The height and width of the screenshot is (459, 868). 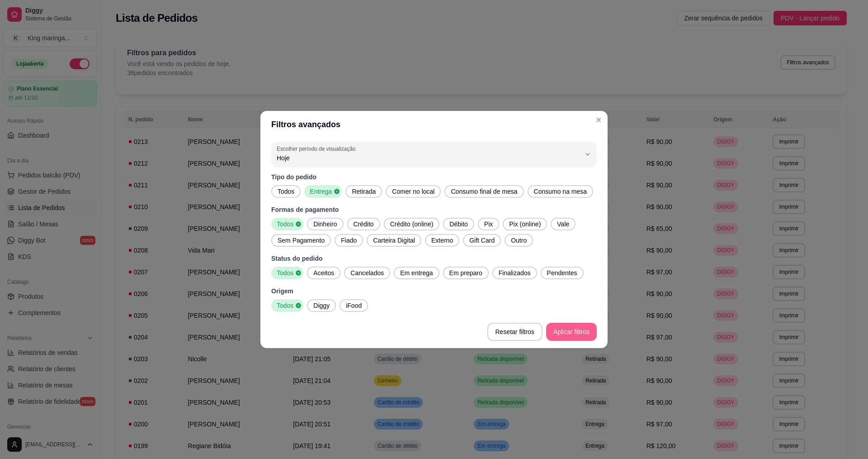 I want to click on button: Pendentes, so click(x=563, y=273).